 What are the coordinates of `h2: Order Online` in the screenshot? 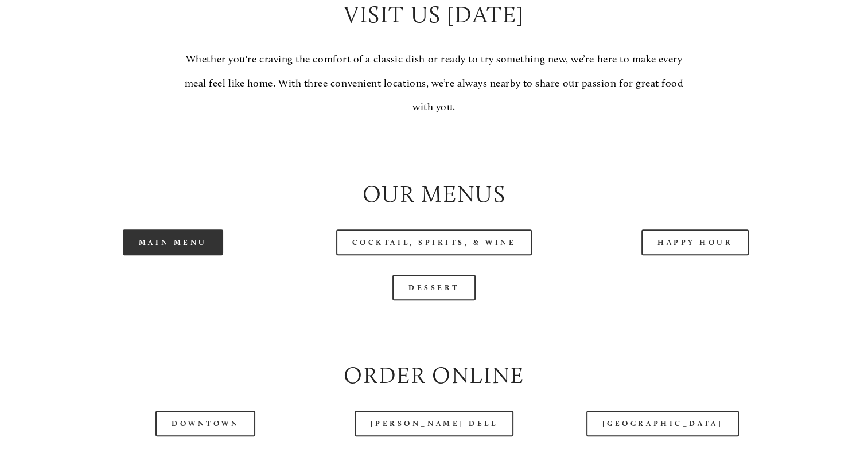 It's located at (434, 375).